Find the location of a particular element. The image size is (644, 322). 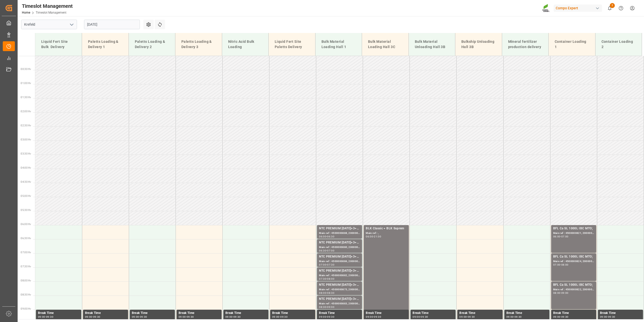

span: 06:00 Hr is located at coordinates (26, 224).